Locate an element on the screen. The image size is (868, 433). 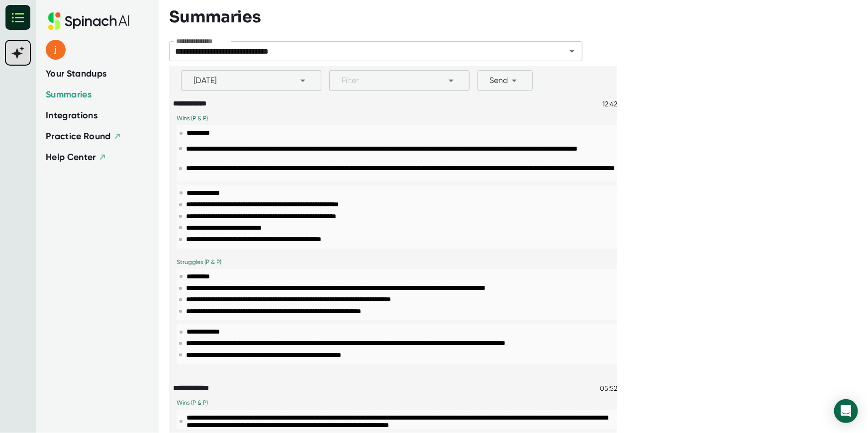
span: Send is located at coordinates (505, 81).